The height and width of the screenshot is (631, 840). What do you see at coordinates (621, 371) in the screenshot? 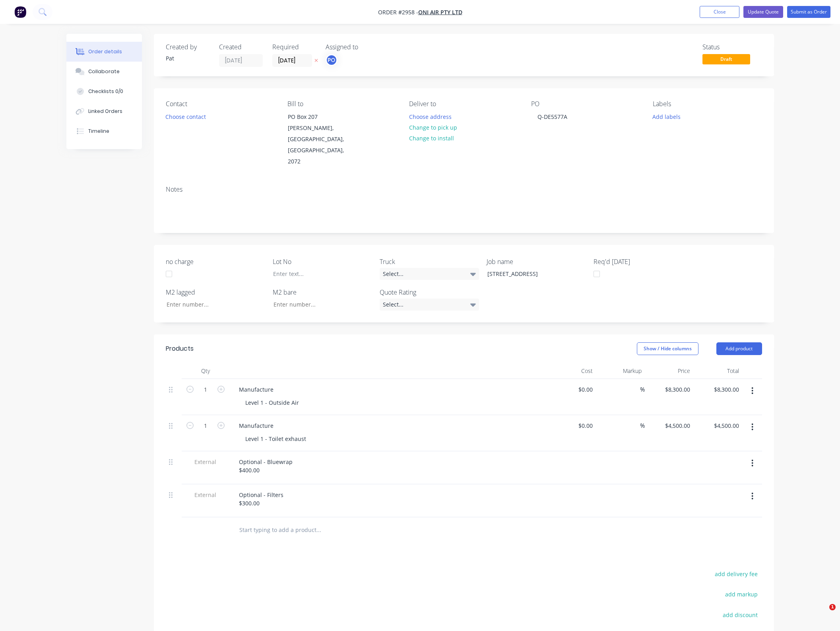
I see `div: Markup` at bounding box center [621, 371].